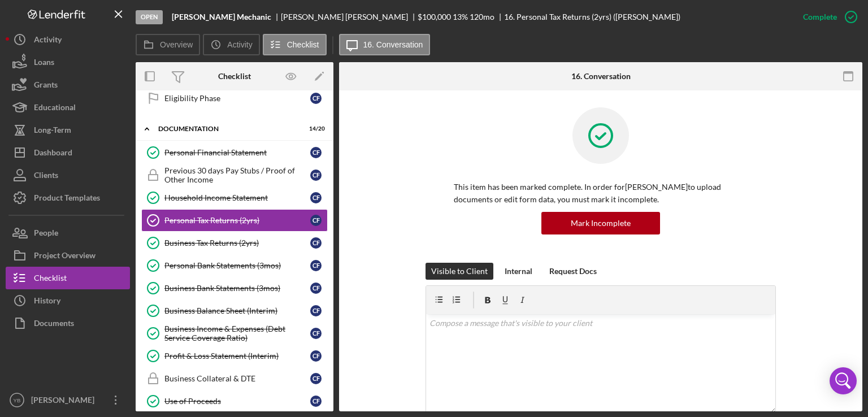 The image size is (868, 417). What do you see at coordinates (239, 45) in the screenshot?
I see `label: Activity` at bounding box center [239, 45].